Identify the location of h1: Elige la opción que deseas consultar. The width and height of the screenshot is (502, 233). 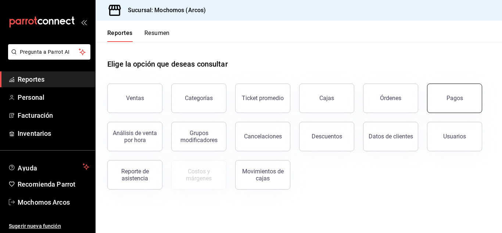
(168, 64).